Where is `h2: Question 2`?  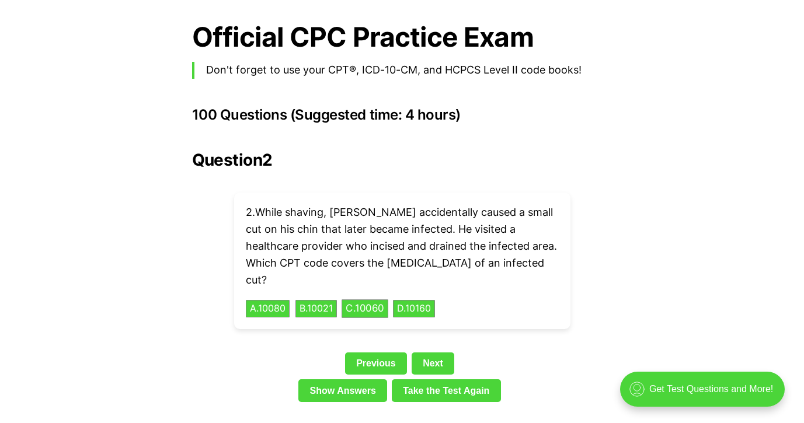 h2: Question 2 is located at coordinates (402, 160).